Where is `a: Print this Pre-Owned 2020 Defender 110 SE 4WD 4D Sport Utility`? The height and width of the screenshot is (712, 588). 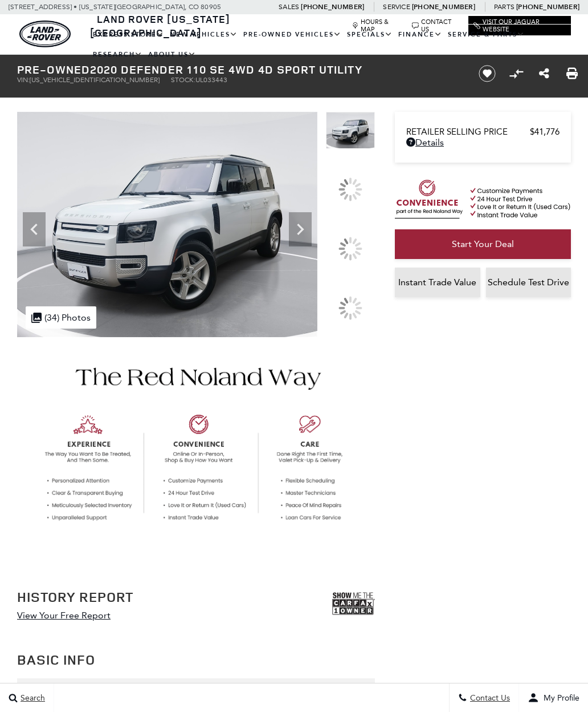
a: Print this Pre-Owned 2020 Defender 110 SE 4WD 4D Sport Utility is located at coordinates (572, 74).